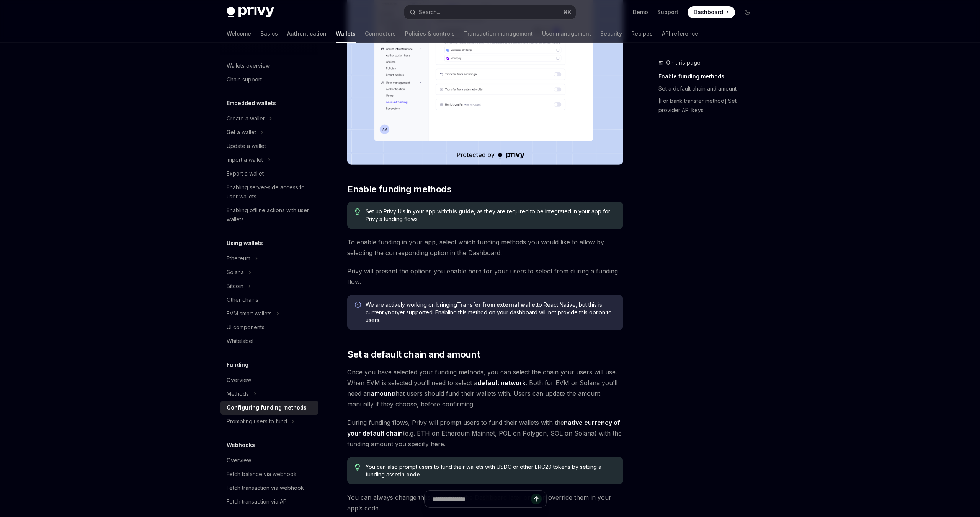  What do you see at coordinates (245, 243) in the screenshot?
I see `h5: Using wallets` at bounding box center [245, 243].